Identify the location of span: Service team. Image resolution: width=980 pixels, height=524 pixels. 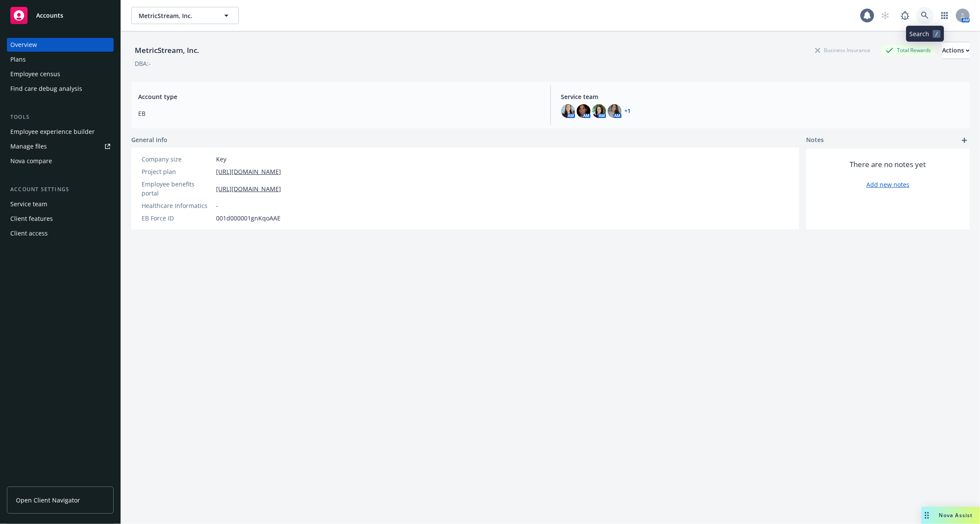
(762, 96).